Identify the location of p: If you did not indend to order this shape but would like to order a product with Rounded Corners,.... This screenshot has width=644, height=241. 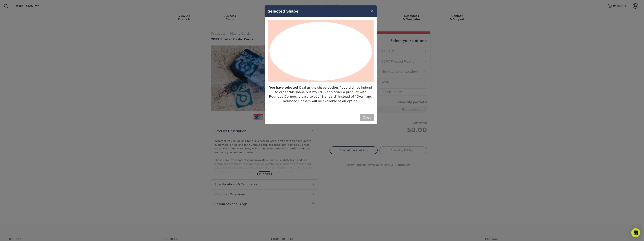
(321, 97).